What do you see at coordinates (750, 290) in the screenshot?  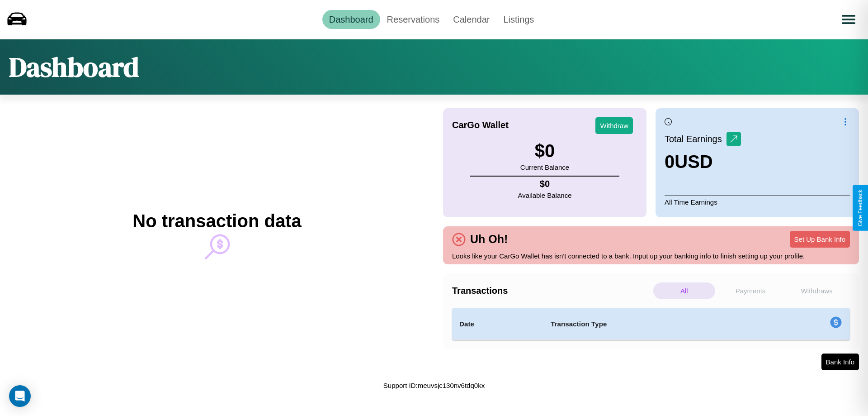 I see `p: Payments` at bounding box center [750, 290].